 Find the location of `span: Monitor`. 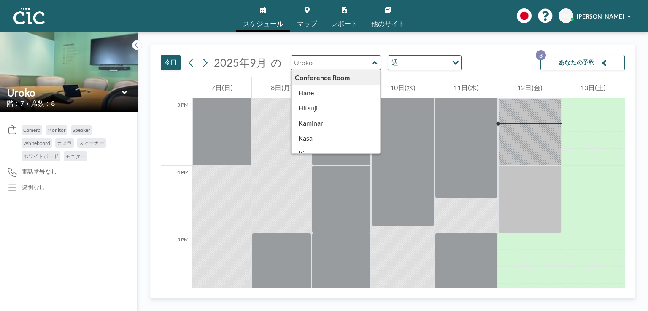

span: Monitor is located at coordinates (56, 130).